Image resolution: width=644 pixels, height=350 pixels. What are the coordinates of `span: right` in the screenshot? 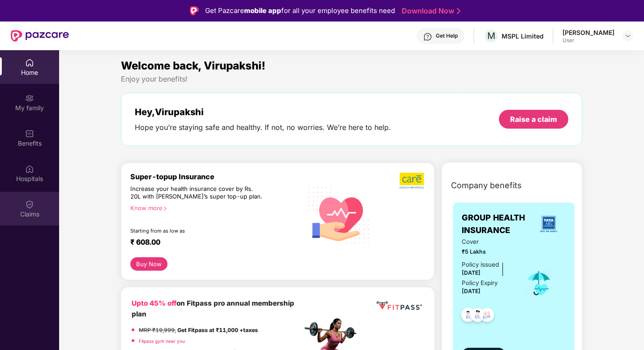 It's located at (165, 208).